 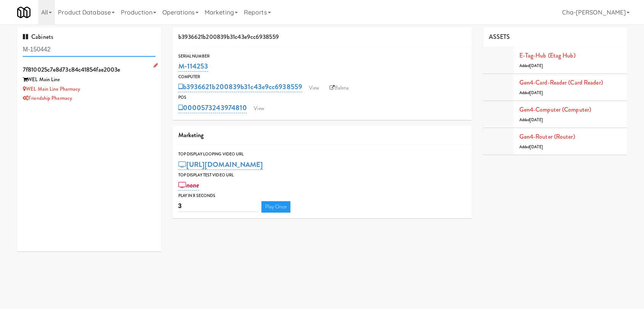 What do you see at coordinates (51, 89) in the screenshot?
I see `a: WEL Main Line Pharmacy` at bounding box center [51, 89].